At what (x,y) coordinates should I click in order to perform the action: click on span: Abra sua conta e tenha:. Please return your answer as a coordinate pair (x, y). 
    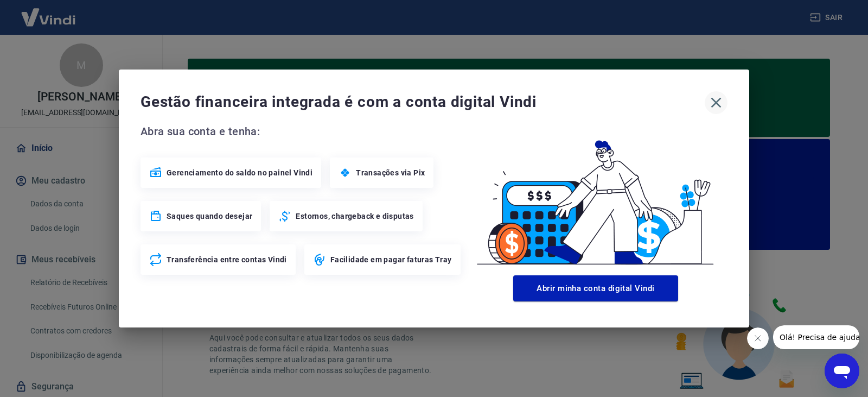
    Looking at the image, I should click on (302, 131).